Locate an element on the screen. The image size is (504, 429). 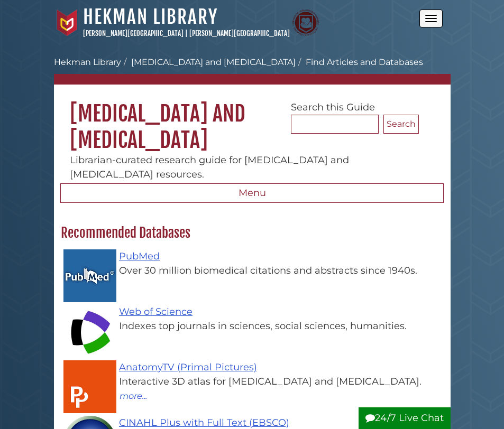
button: Open the menu is located at coordinates (431, 19).